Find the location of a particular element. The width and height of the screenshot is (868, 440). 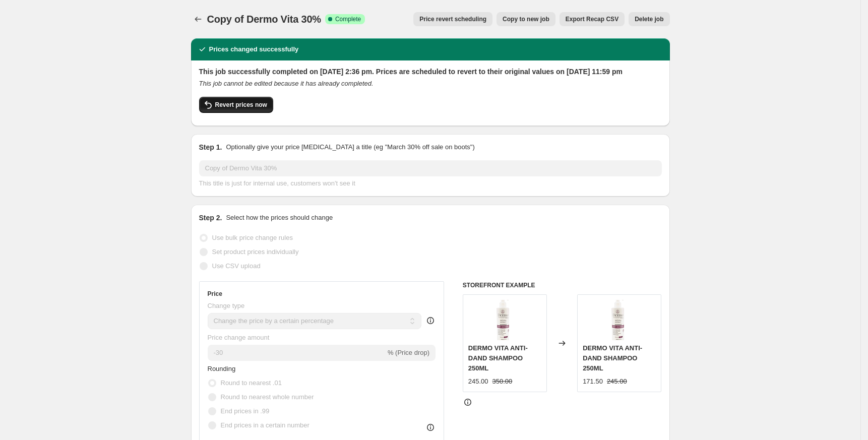

div: 171.50 is located at coordinates (593, 382).